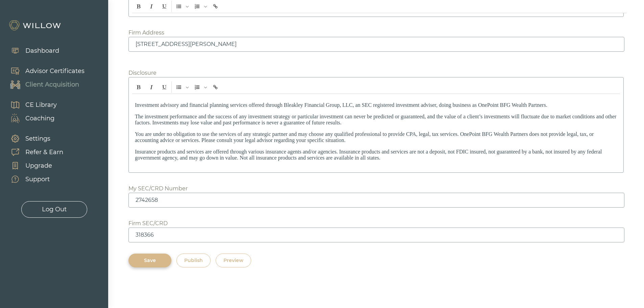 This screenshot has height=308, width=644. What do you see at coordinates (44, 71) in the screenshot?
I see `a: Advisor Certificates` at bounding box center [44, 71].